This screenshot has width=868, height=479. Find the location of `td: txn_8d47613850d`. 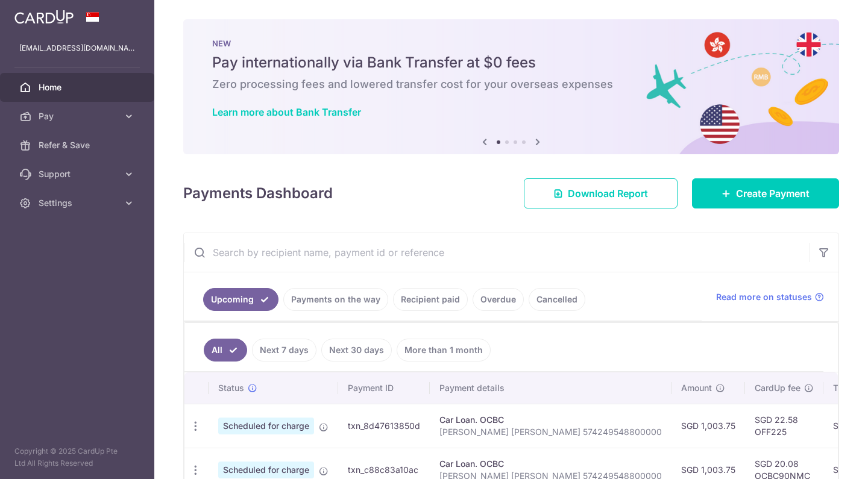

td: txn_8d47613850d is located at coordinates (384, 426).